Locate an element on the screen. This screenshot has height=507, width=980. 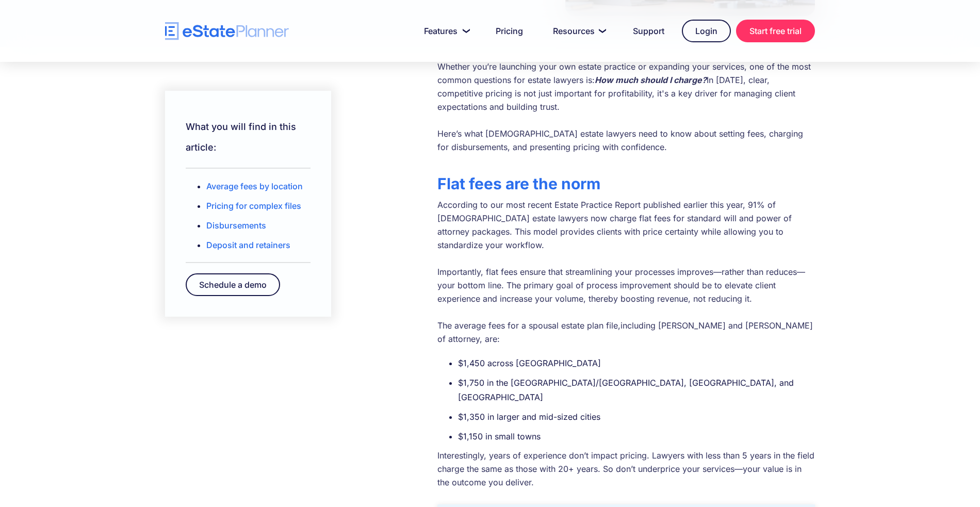
p: According to our most recent Estate Practice Report published earlier this year, 91% of [DEMOGRAP... is located at coordinates (626, 272).